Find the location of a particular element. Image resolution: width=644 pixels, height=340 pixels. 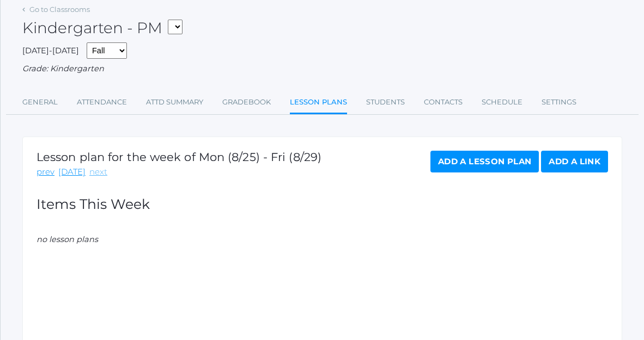

a: Students is located at coordinates (385, 102).